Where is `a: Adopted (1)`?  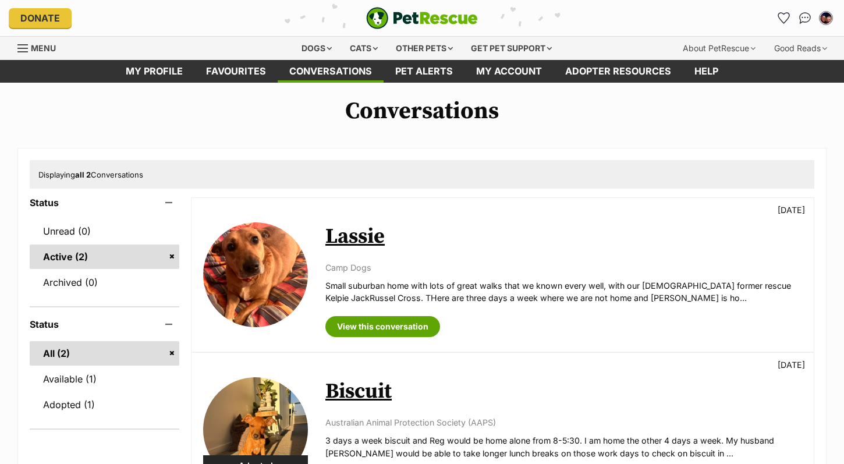 a: Adopted (1) is located at coordinates (104, 405).